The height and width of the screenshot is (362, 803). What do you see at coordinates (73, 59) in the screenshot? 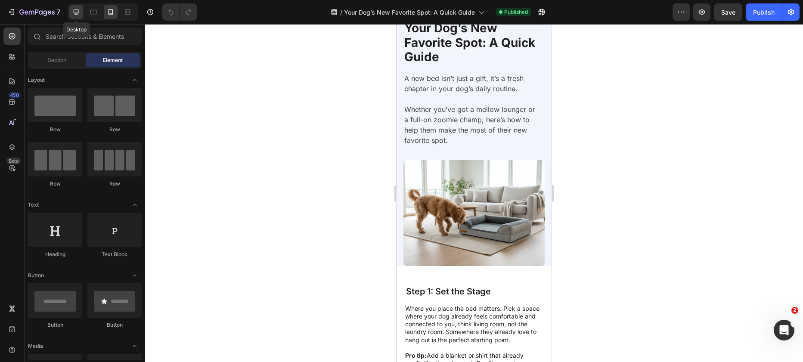
I see `p: A new bed isn’t just a gift, it’s a fresh chapter in your dog’s daily routine.` at bounding box center [73, 59].